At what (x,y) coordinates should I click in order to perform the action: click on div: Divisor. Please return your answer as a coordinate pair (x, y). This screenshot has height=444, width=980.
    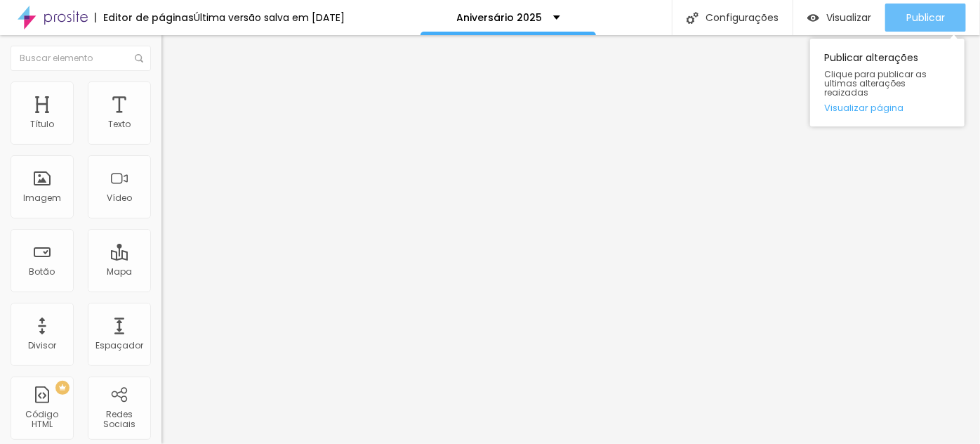
    Looking at the image, I should click on (42, 345).